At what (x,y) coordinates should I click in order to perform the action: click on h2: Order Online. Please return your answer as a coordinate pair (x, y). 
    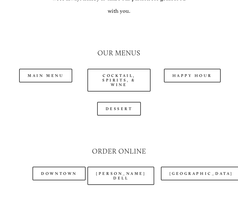
    Looking at the image, I should click on (119, 152).